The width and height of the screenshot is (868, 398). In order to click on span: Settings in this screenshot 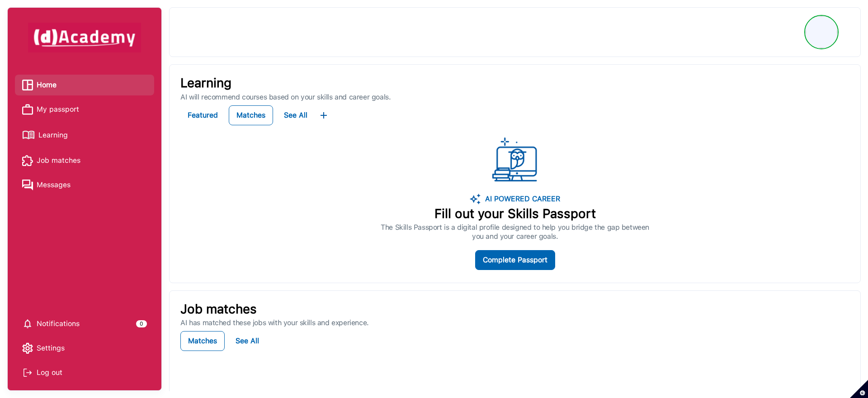, I will do `click(51, 348)`.